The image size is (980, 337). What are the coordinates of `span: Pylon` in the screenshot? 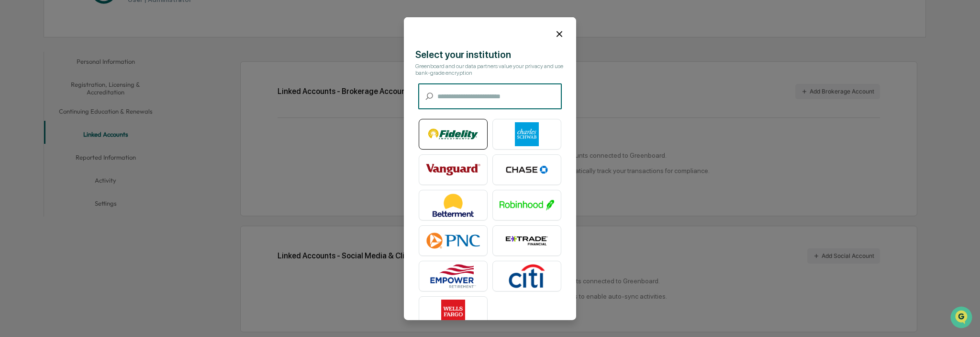 It's located at (106, 240).